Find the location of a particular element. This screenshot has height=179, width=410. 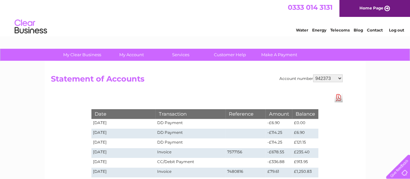

td: -£678.55 is located at coordinates (279, 153).